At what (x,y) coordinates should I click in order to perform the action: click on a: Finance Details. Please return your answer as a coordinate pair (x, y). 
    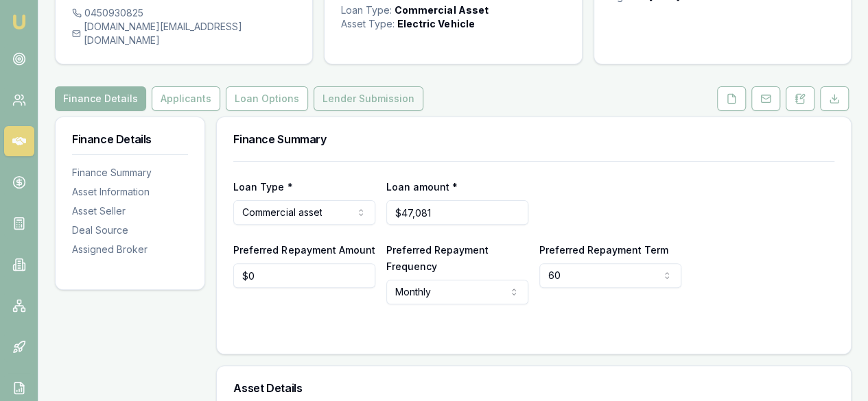
    Looking at the image, I should click on (101, 99).